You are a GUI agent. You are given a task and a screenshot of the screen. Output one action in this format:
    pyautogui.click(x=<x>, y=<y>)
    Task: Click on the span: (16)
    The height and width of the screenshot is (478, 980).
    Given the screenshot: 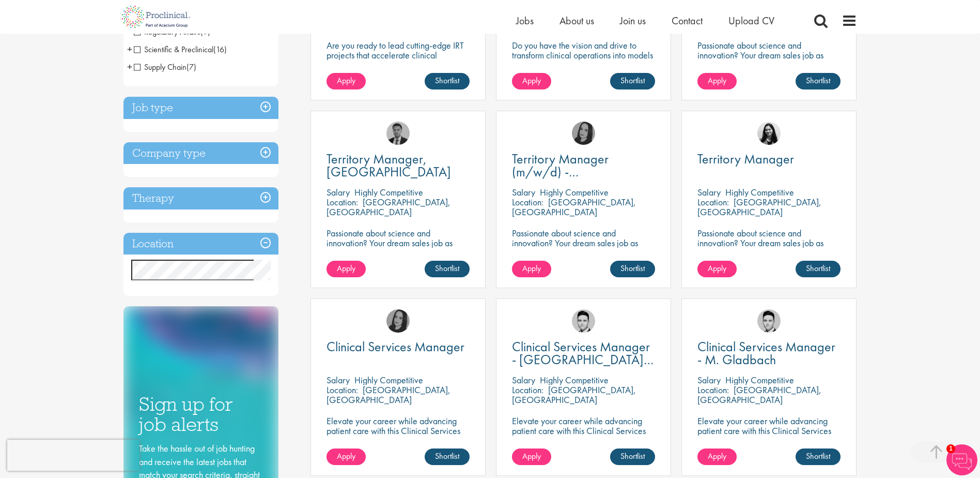 What is the action you would take?
    pyautogui.click(x=220, y=49)
    